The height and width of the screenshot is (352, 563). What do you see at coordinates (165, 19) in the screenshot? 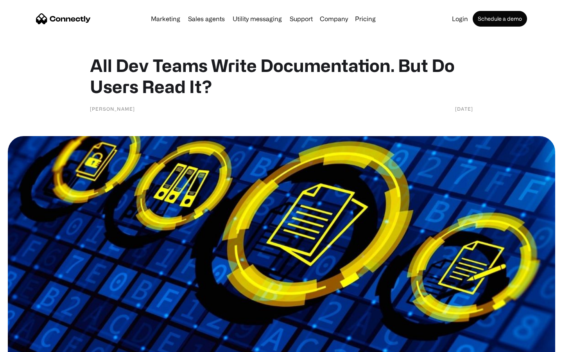
I see `a: Marketing` at bounding box center [165, 19].